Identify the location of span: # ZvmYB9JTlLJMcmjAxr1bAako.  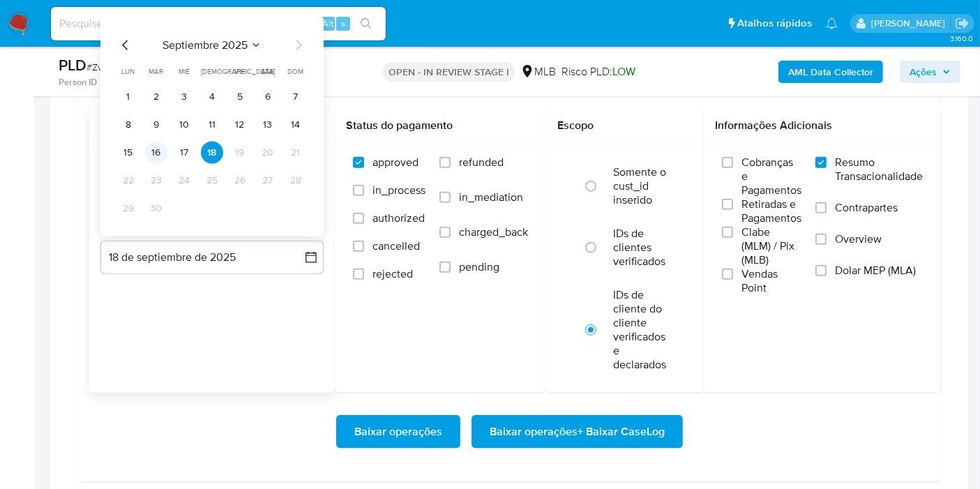
(151, 67).